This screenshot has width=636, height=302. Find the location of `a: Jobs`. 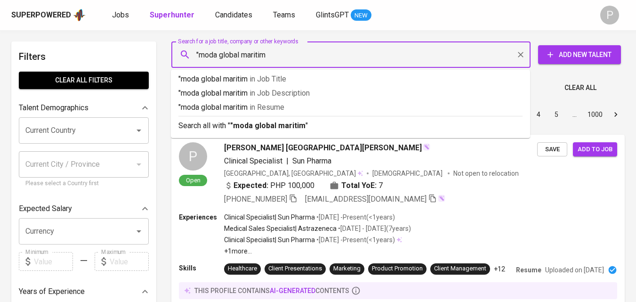

a: Jobs is located at coordinates (121, 15).